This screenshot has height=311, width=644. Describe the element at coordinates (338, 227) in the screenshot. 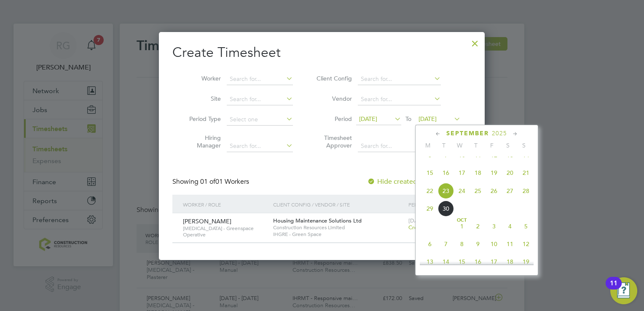

I see `span: Construction Resources Limited` at that location.